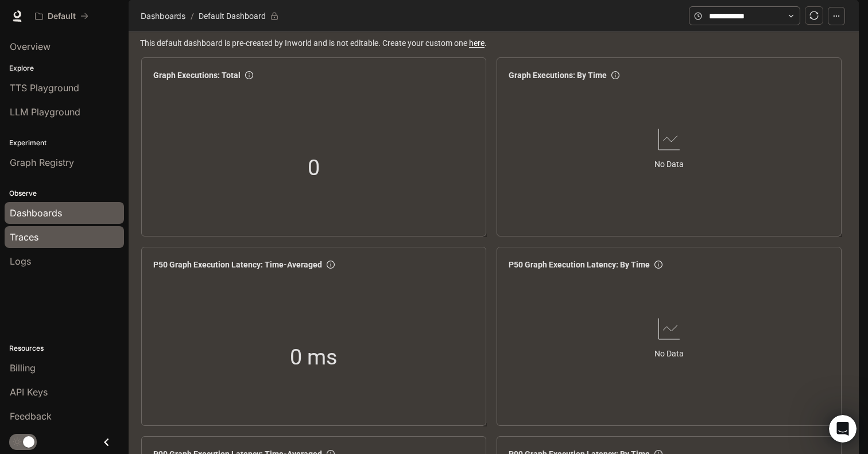  Describe the element at coordinates (314, 357) in the screenshot. I see `span: 0 ms` at that location.